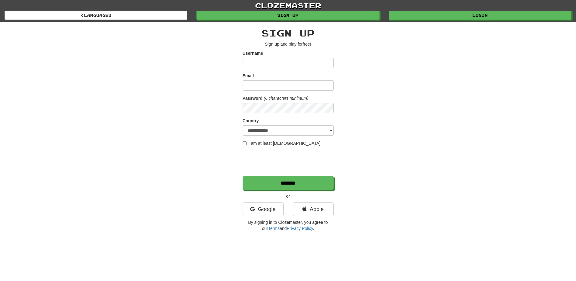  Describe the element at coordinates (253, 98) in the screenshot. I see `label: Password` at that location.